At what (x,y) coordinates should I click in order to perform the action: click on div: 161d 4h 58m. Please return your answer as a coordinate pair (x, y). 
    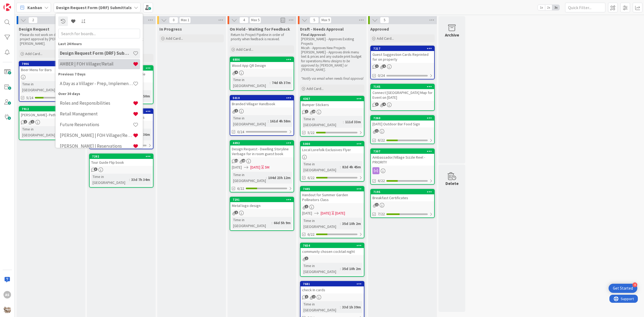
    Looking at the image, I should click on (280, 121).